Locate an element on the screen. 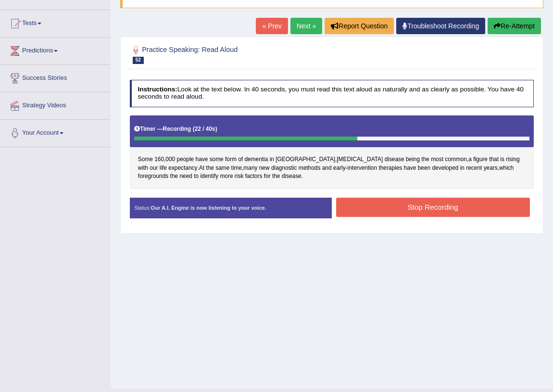 This screenshot has width=553, height=392. b: Instructions: is located at coordinates (157, 89).